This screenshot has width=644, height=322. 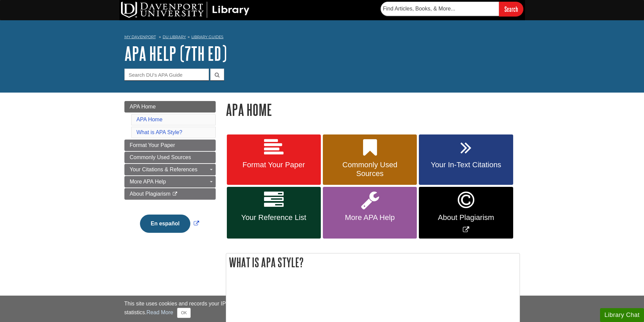 I want to click on nav: breadcrumb, so click(x=322, y=38).